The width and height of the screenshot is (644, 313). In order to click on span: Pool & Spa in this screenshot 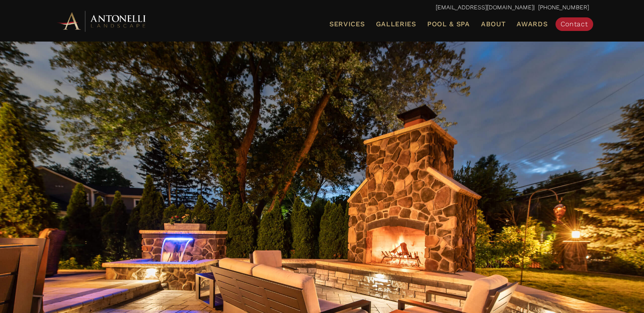, I will do `click(448, 23)`.